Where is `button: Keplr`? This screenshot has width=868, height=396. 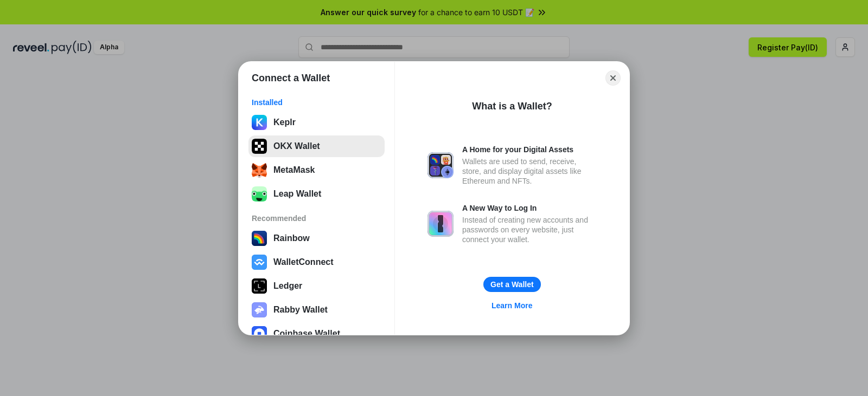 button: Keplr is located at coordinates (316, 122).